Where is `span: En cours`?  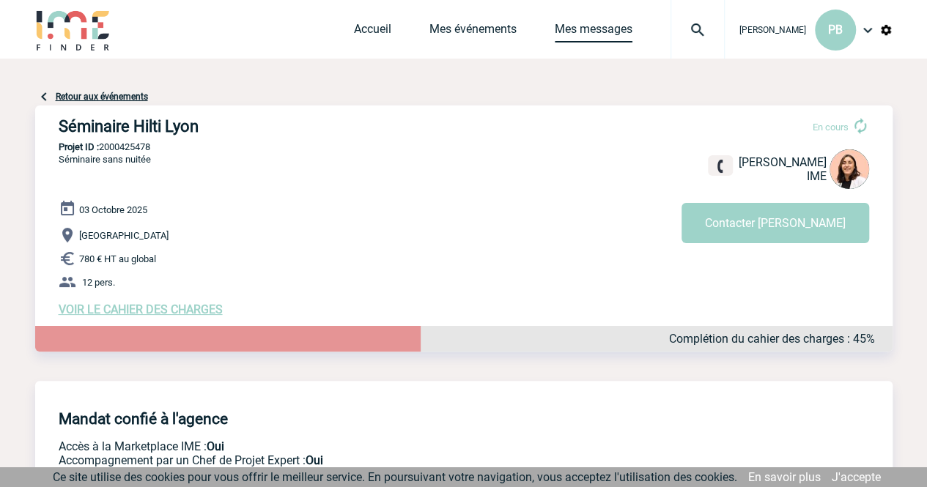 span: En cours is located at coordinates (831, 127).